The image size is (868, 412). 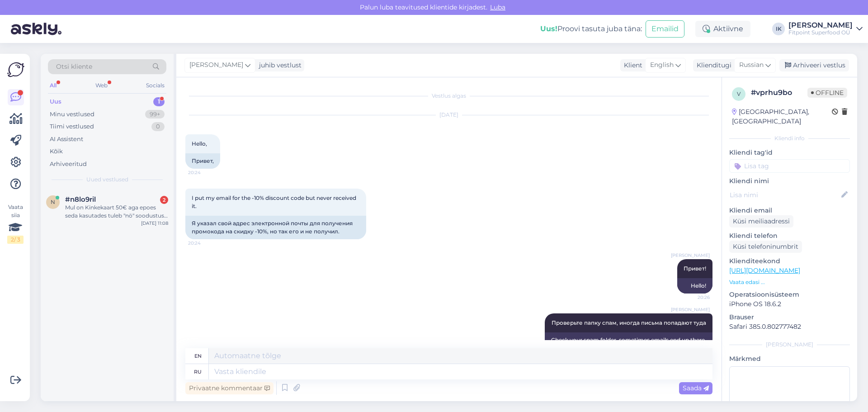 What do you see at coordinates (789, 326) in the screenshot?
I see `p: Safari 385.0.802777482` at bounding box center [789, 326].